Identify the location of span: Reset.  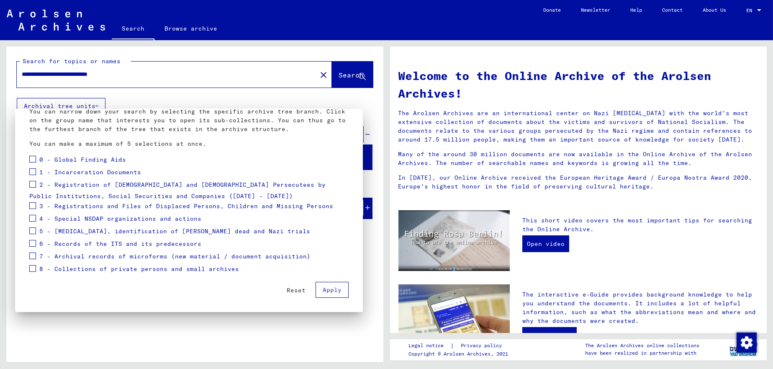
(296, 290).